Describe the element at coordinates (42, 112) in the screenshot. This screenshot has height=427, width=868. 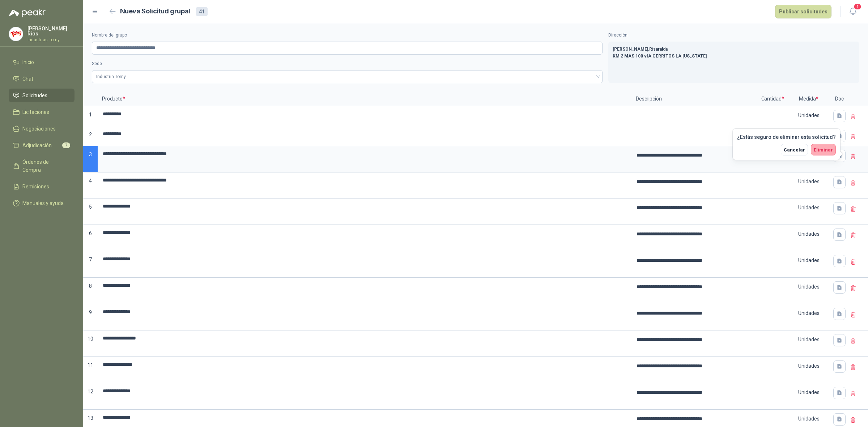
I see `a: Licitaciones` at that location.